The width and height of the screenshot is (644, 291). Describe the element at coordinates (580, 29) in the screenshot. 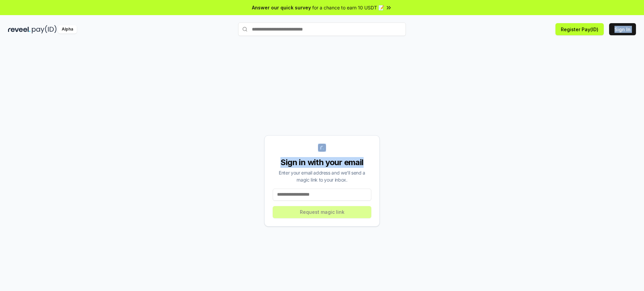

I see `button: Register Pay(ID)` at that location.